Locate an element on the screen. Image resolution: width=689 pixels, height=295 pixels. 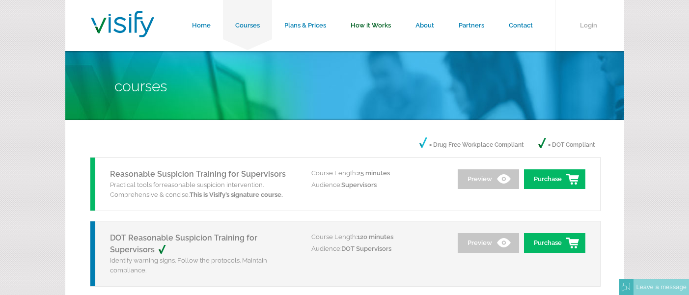
a: DOT Reasonable Suspicion Training for Supervisors is located at coordinates (184, 244).